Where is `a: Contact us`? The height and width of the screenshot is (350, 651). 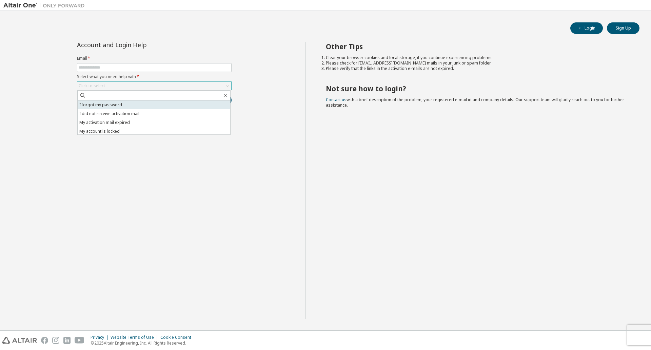
a: Contact us is located at coordinates (336, 99).